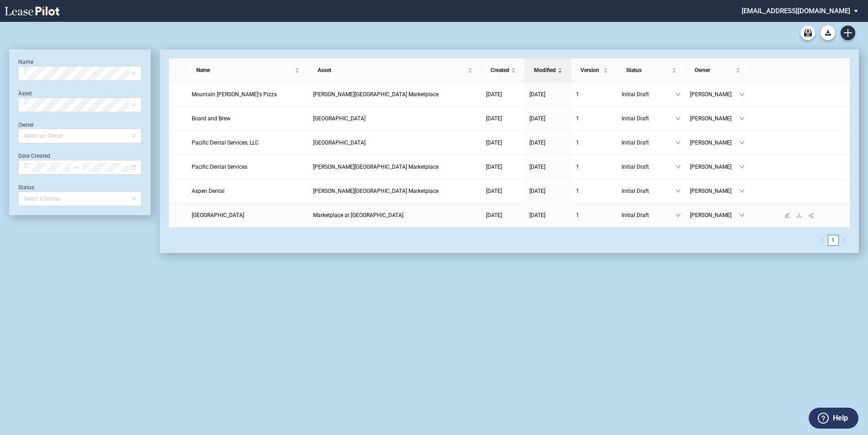 Image resolution: width=868 pixels, height=435 pixels. What do you see at coordinates (500, 70) in the screenshot?
I see `span: Created` at bounding box center [500, 70].